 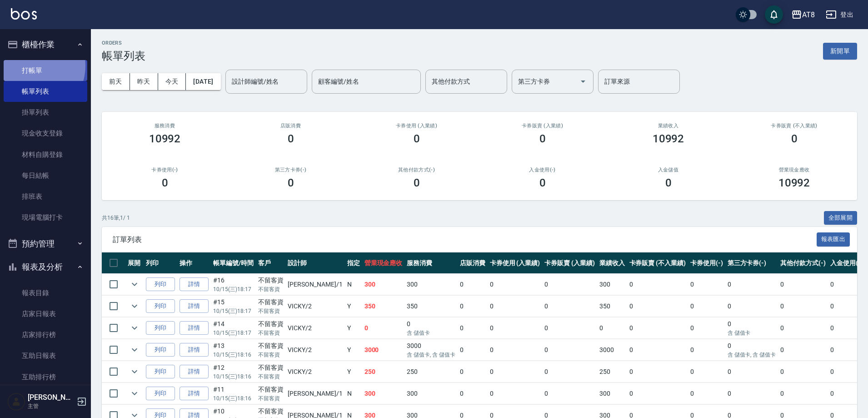 What do you see at coordinates (233, 328) in the screenshot?
I see `td: #14` at bounding box center [233, 328].